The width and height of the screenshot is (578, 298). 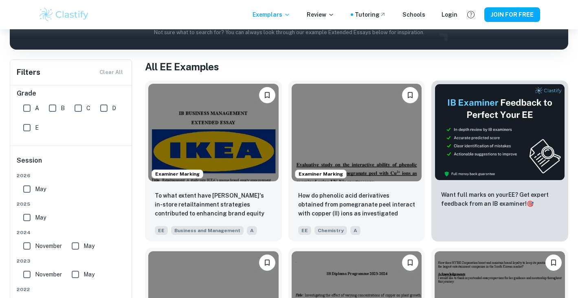 I want to click on h6: Session, so click(x=71, y=164).